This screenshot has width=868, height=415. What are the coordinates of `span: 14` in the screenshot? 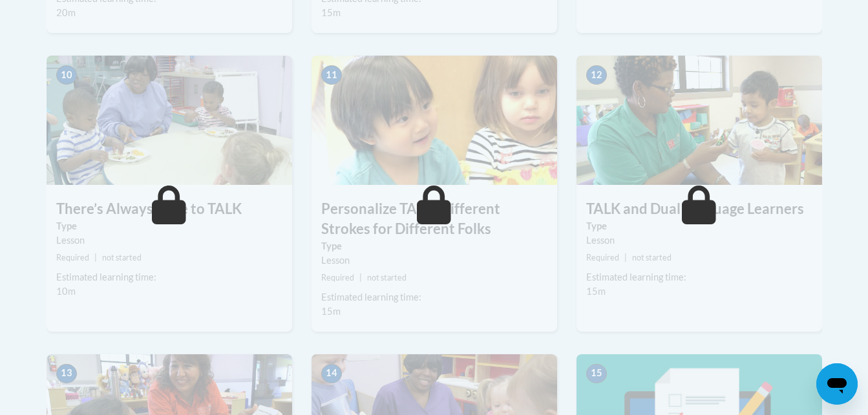 It's located at (332, 374).